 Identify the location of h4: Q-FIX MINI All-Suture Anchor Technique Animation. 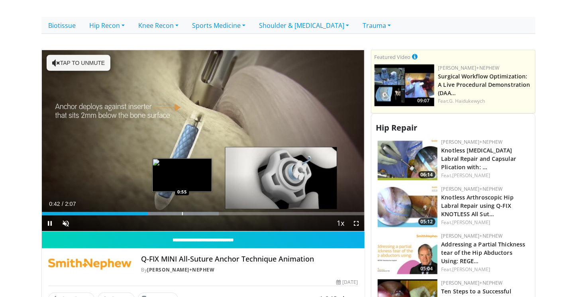
(249, 259).